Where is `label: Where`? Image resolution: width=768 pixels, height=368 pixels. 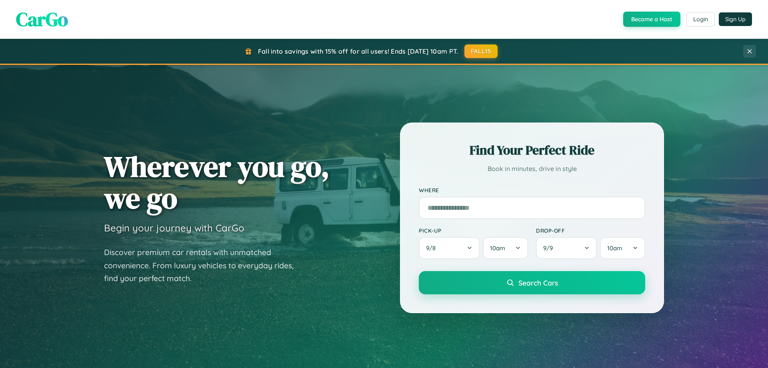
label: Where is located at coordinates (532, 190).